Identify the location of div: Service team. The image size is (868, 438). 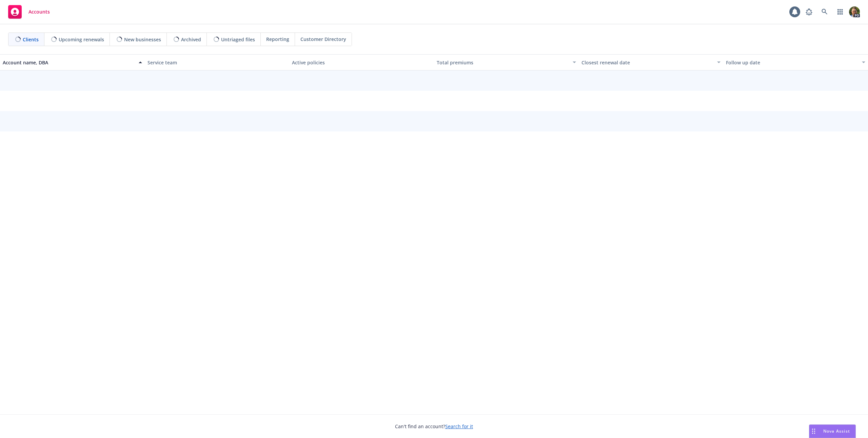
(217, 62).